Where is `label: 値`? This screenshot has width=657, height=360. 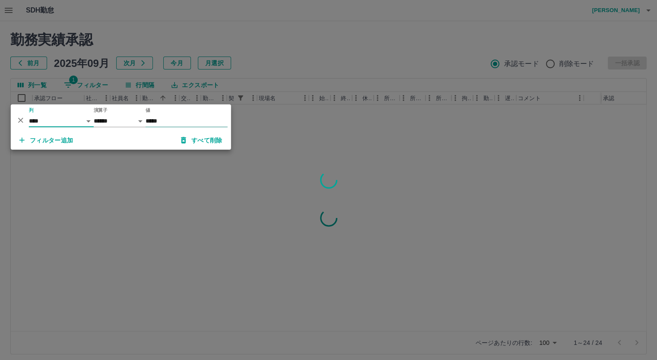
label: 値 is located at coordinates (148, 110).